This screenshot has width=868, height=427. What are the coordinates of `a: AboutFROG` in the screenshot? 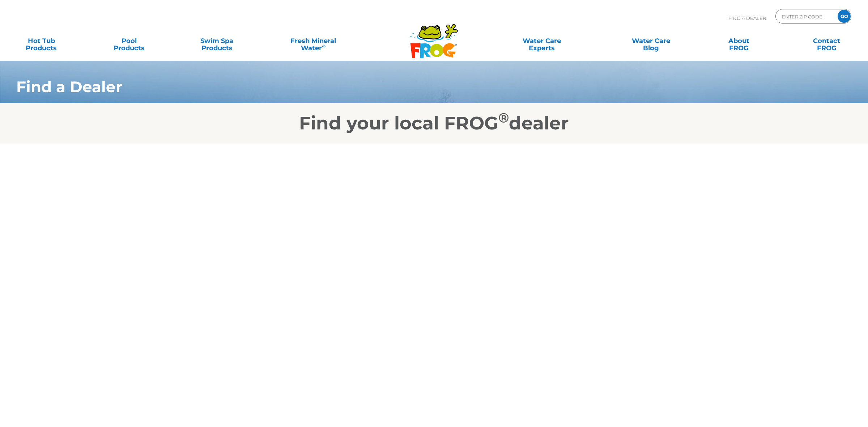 It's located at (738, 41).